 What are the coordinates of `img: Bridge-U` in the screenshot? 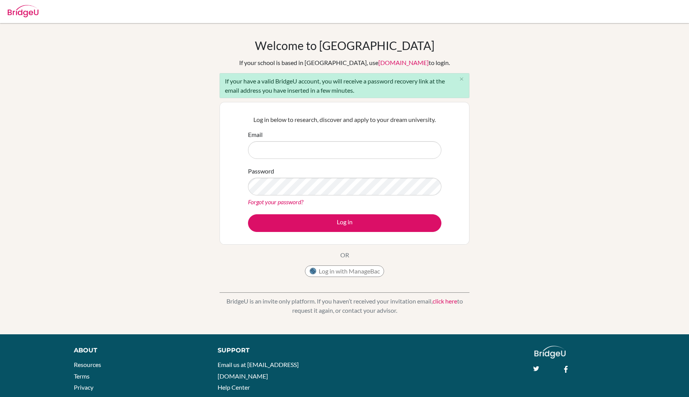 It's located at (23, 11).